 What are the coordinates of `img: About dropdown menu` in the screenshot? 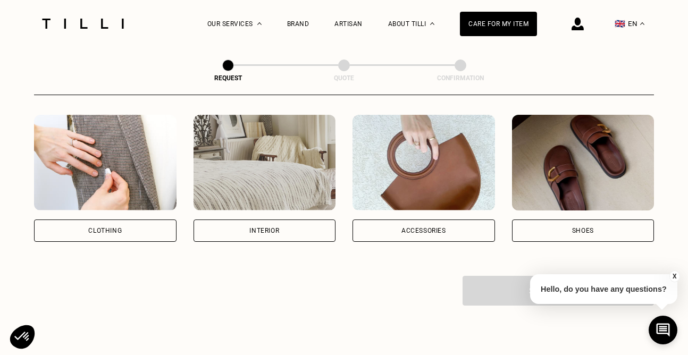 It's located at (432, 23).